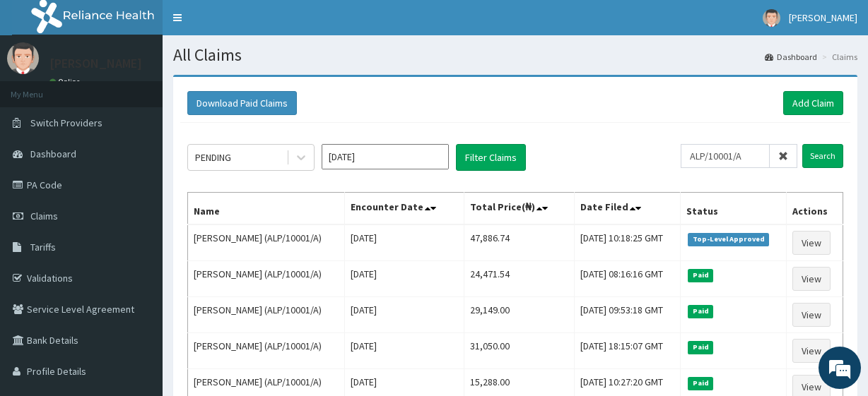  Describe the element at coordinates (405, 209) in the screenshot. I see `th: Encounter Date` at that location.